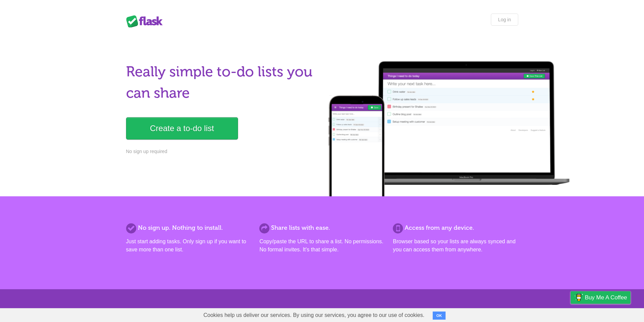 This screenshot has width=644, height=322. What do you see at coordinates (578, 297) in the screenshot?
I see `img: Buy me a coffee` at bounding box center [578, 297].